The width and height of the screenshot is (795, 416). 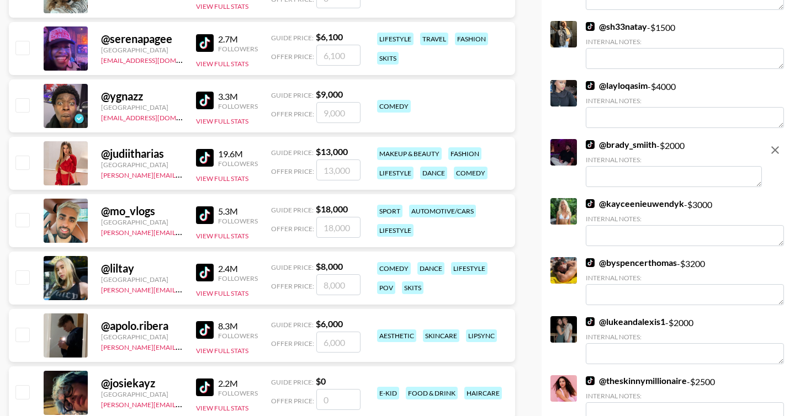 What do you see at coordinates (332, 209) in the screenshot?
I see `strong: $ 18,000` at bounding box center [332, 209].